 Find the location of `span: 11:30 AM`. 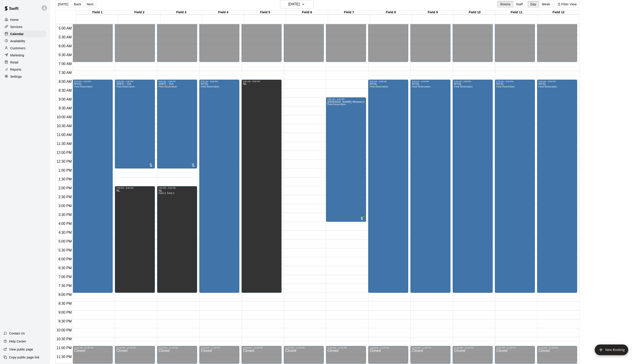

span: 11:30 AM is located at coordinates (64, 143).